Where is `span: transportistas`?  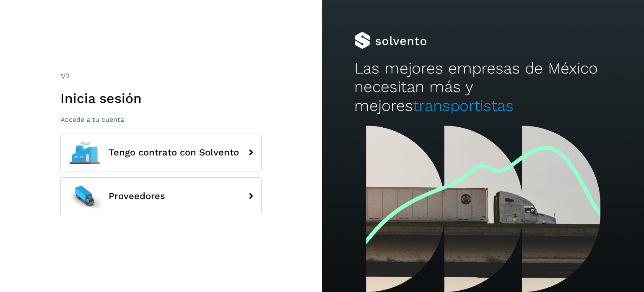
span: transportistas is located at coordinates (464, 105).